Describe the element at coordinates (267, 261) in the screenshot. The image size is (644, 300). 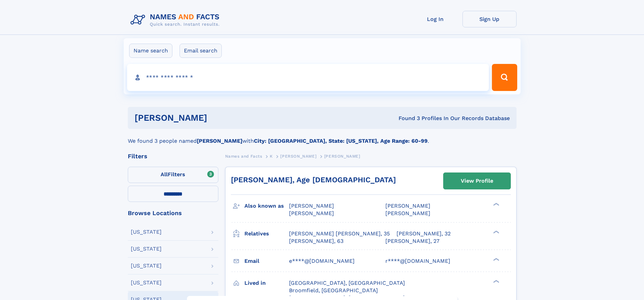
I see `h3: Email` at that location.